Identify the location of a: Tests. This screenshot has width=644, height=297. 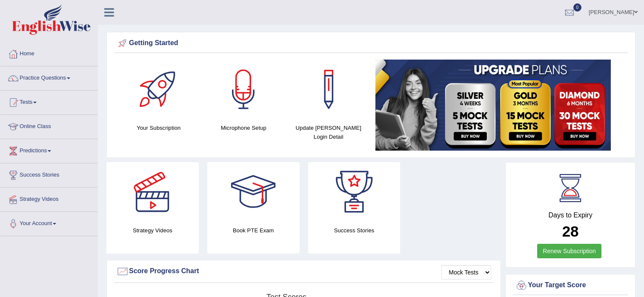
(49, 101).